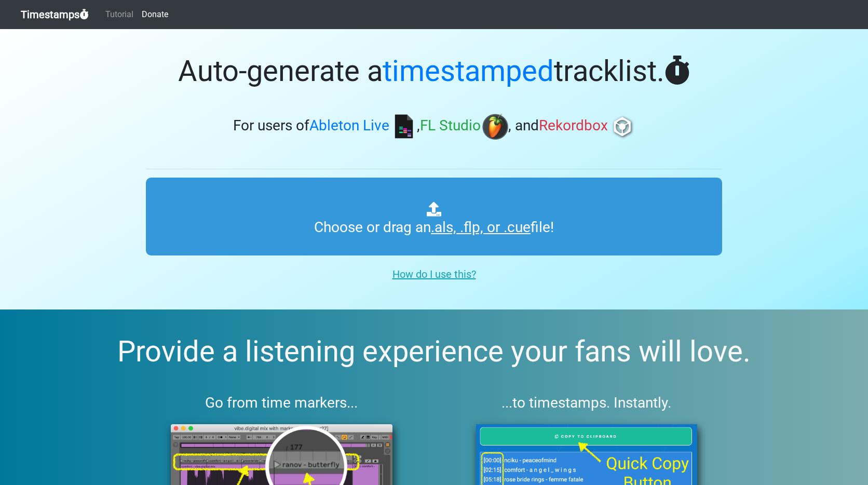  What do you see at coordinates (434, 127) in the screenshot?
I see `h3: For users of , , and` at bounding box center [434, 127].